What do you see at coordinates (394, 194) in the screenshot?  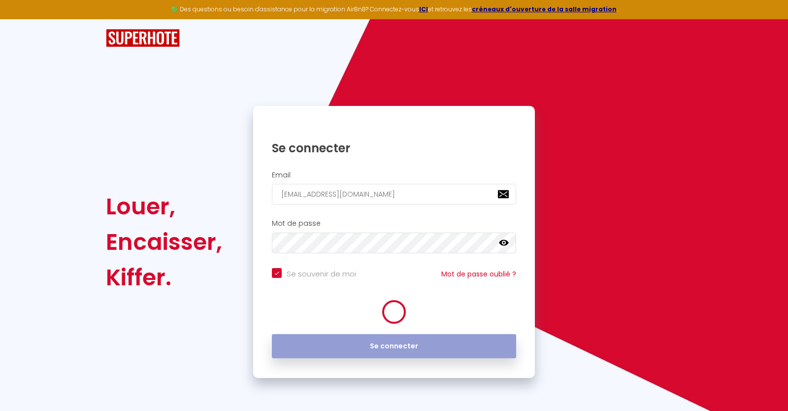 I see `input: Ton Email` at bounding box center [394, 194].